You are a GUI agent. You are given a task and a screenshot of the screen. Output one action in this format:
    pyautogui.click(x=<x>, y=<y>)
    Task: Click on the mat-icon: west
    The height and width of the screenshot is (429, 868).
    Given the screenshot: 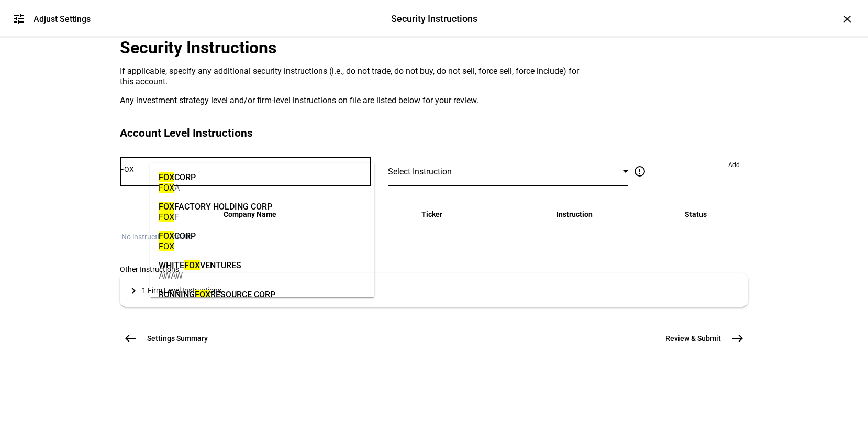 What is the action you would take?
    pyautogui.click(x=131, y=339)
    